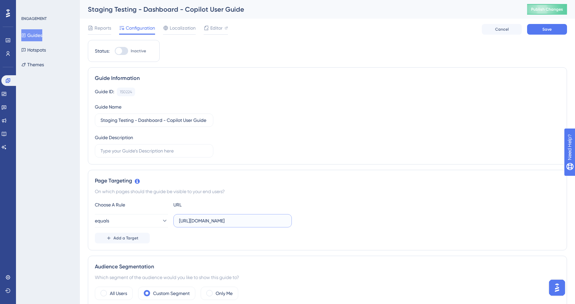  What do you see at coordinates (502, 29) in the screenshot?
I see `button: Cancel` at bounding box center [502, 29].